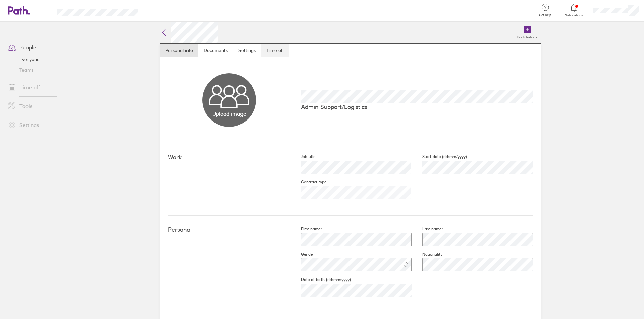  I want to click on label: Last name*, so click(427, 229).